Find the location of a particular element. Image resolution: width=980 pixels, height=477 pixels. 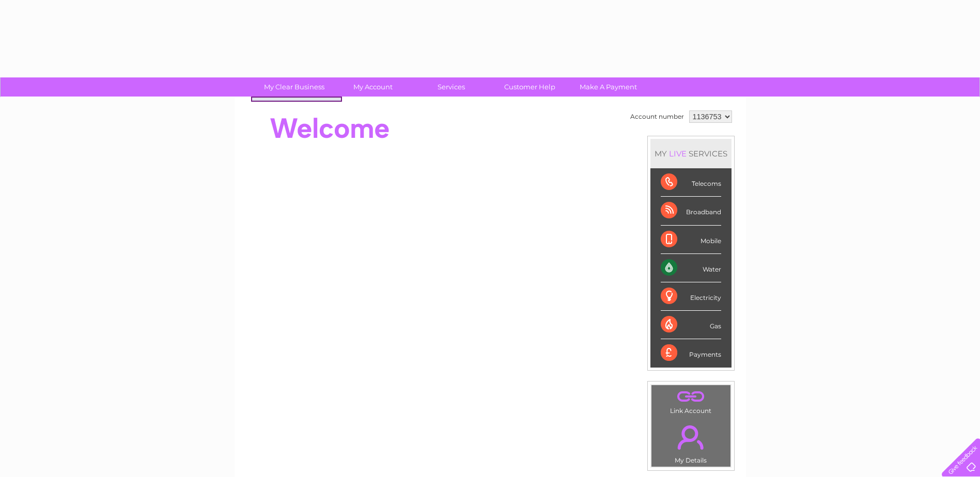

div: Electricity is located at coordinates (690, 297).